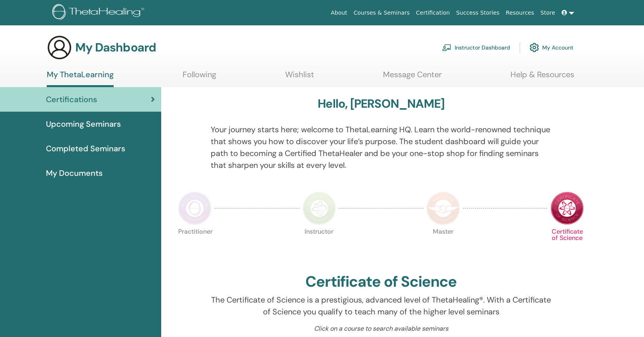  What do you see at coordinates (478, 13) in the screenshot?
I see `a: Success Stories` at bounding box center [478, 13].